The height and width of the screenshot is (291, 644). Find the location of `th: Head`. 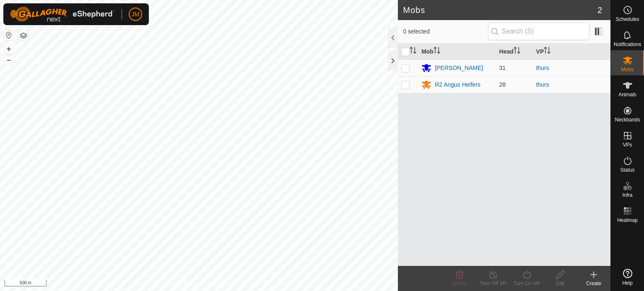

th: Head is located at coordinates (515, 52).